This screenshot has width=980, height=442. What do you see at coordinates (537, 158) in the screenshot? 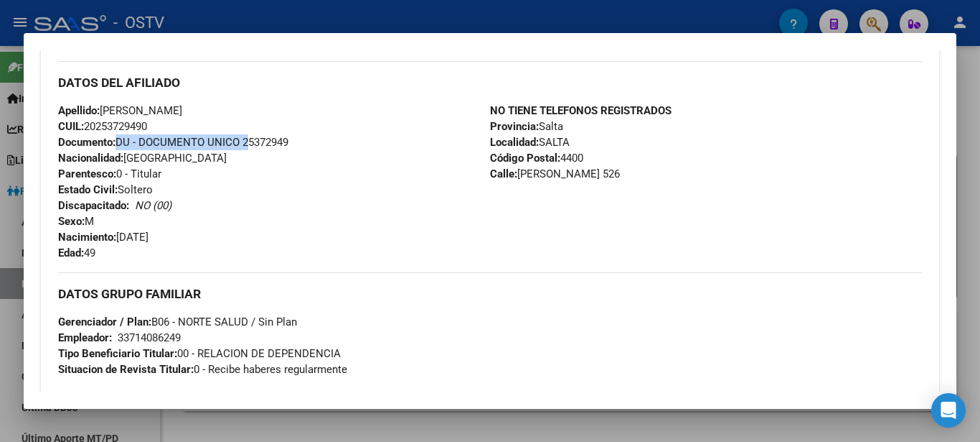
I see `span: 4400` at bounding box center [537, 158].